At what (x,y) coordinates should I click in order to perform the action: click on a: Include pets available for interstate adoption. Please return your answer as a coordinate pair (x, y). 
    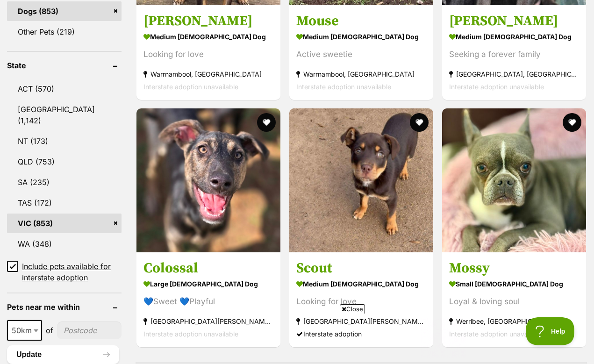
    Looking at the image, I should click on (64, 272).